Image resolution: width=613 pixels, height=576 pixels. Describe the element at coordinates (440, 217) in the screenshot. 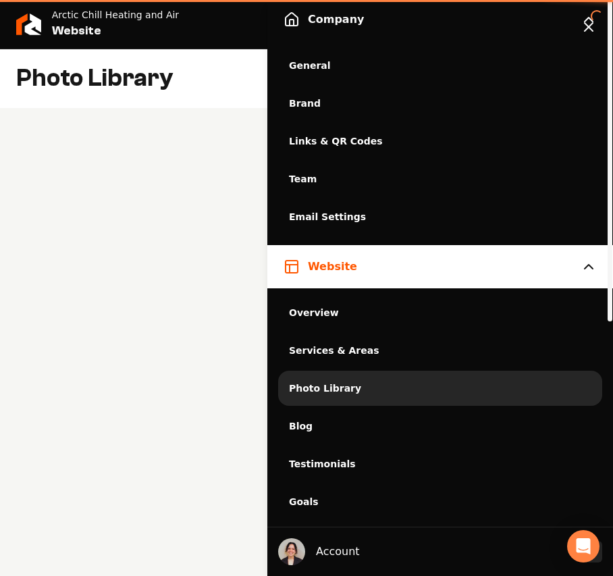

I see `span: Email Settings` at that location.